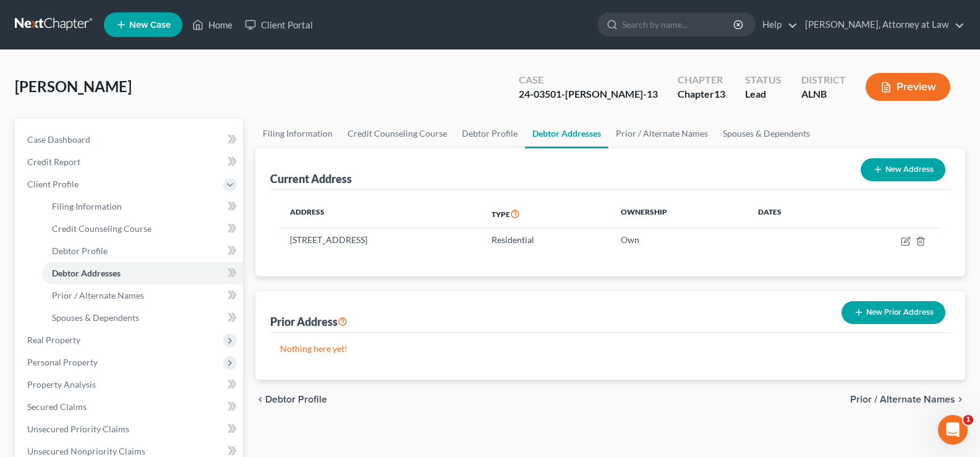  I want to click on a: Property Analysis, so click(130, 384).